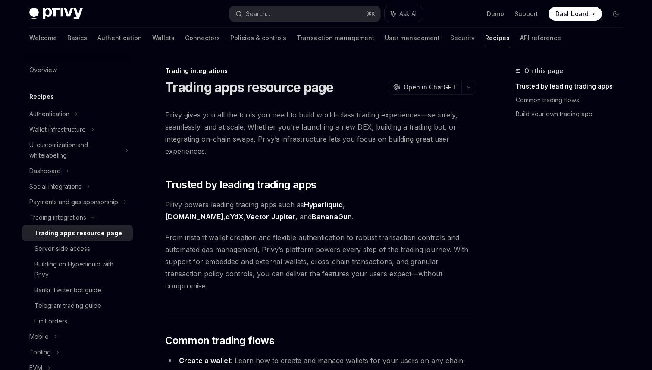 This screenshot has height=370, width=652. I want to click on a: Build your own trading app, so click(573, 114).